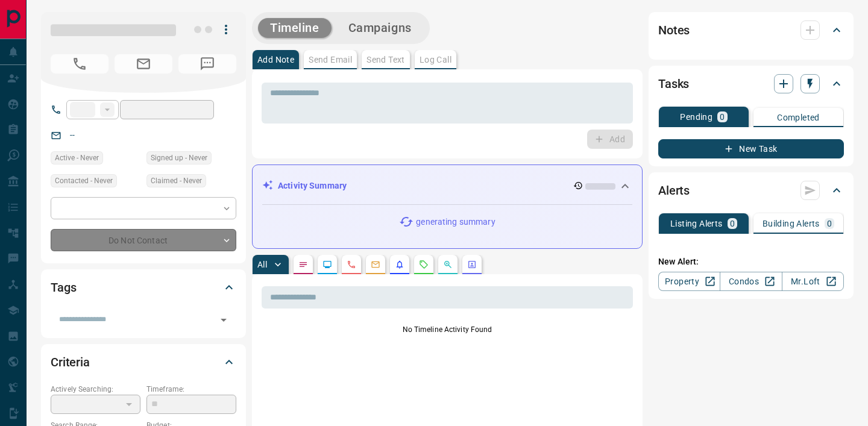 The width and height of the screenshot is (868, 426). I want to click on h2: Tags, so click(64, 287).